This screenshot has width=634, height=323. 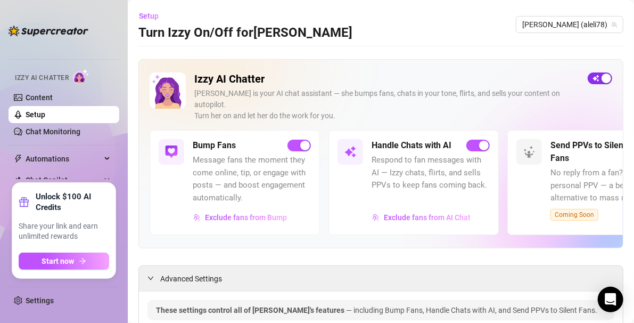 I want to click on h5: Bump Fans, so click(x=214, y=145).